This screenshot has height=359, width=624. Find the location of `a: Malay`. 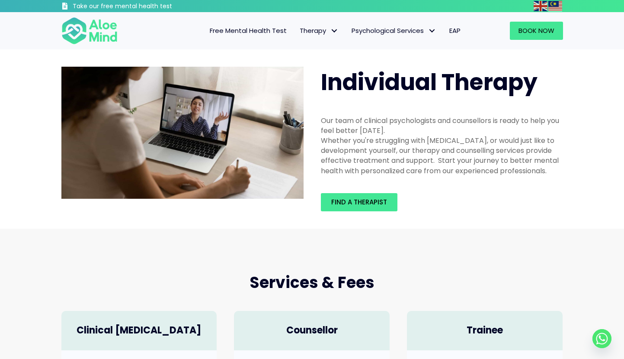

a: Malay is located at coordinates (556, 6).